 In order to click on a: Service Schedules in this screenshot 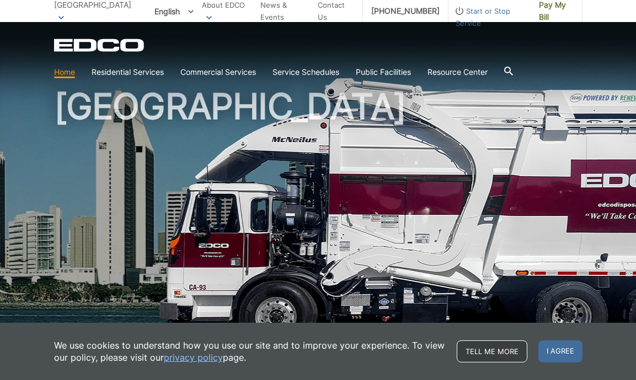, I will do `click(305, 72)`.